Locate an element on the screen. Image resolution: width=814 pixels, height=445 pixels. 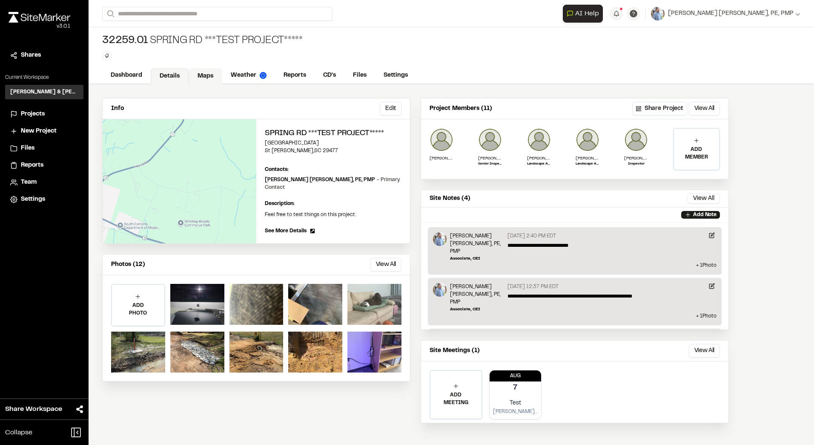
a: Shares is located at coordinates (44, 55).